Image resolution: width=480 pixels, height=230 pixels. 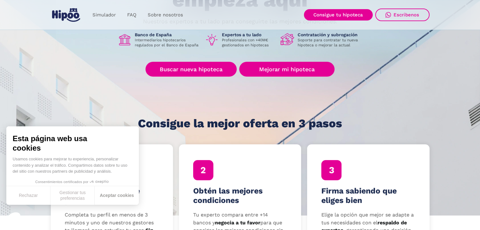 I want to click on h4: Obtén las mejores condiciones, so click(x=240, y=196).